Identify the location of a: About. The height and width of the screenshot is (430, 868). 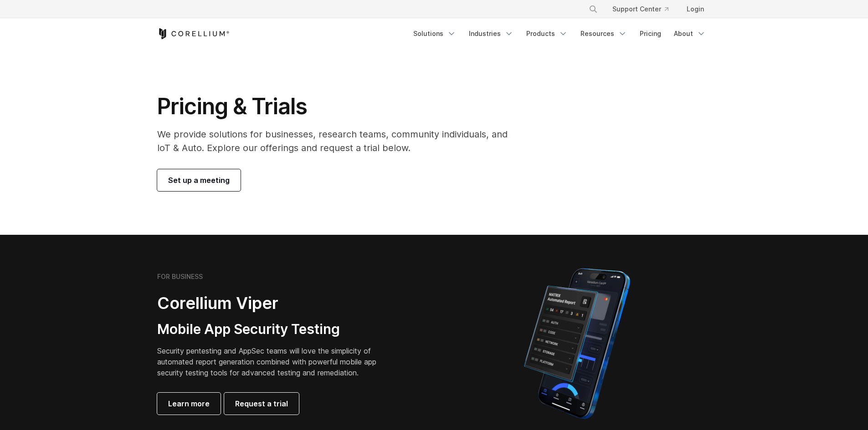
(689, 33).